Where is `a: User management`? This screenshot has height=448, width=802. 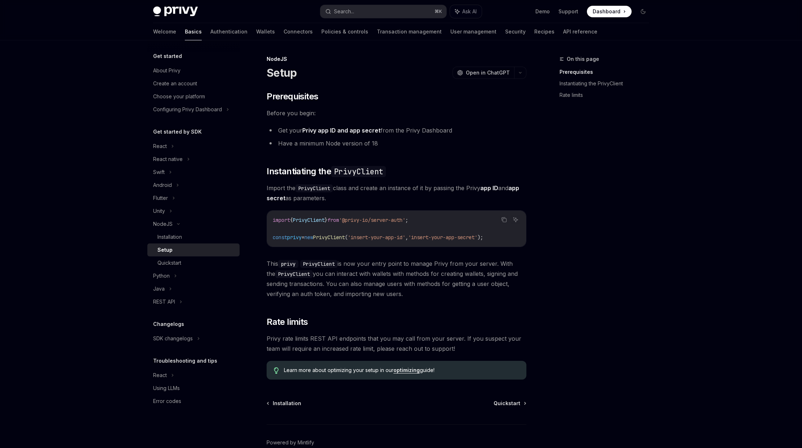
a: User management is located at coordinates (473, 32).